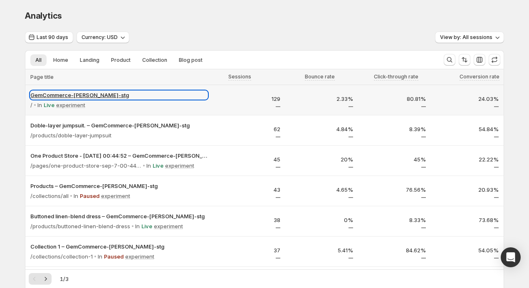 Image resolution: width=529 pixels, height=288 pixels. I want to click on span: Page title, so click(42, 77).